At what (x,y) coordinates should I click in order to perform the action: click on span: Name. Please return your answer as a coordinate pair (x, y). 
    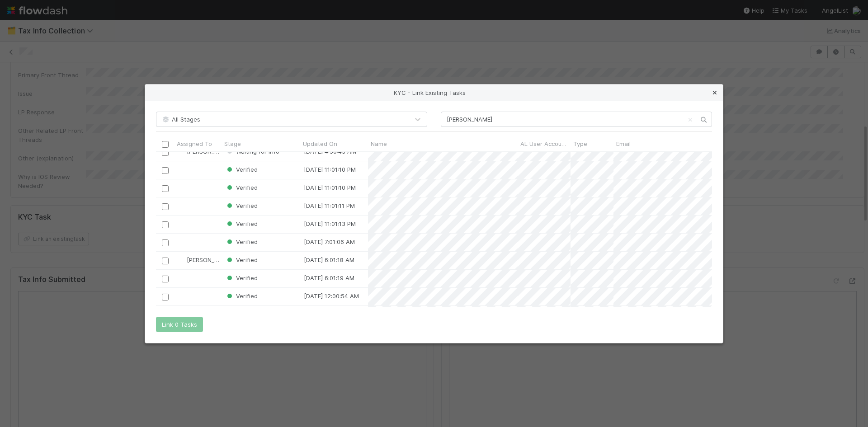
    Looking at the image, I should click on (379, 144).